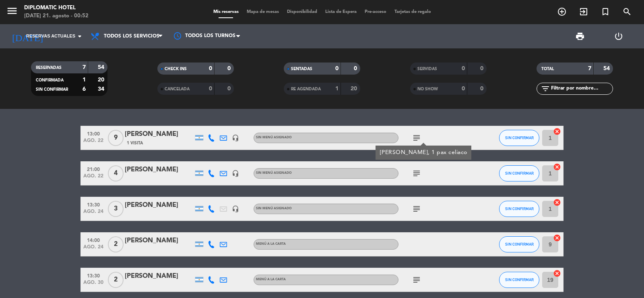 This screenshot has width=644, height=298. Describe the element at coordinates (50, 80) in the screenshot. I see `span: CONFIRMADA` at that location.